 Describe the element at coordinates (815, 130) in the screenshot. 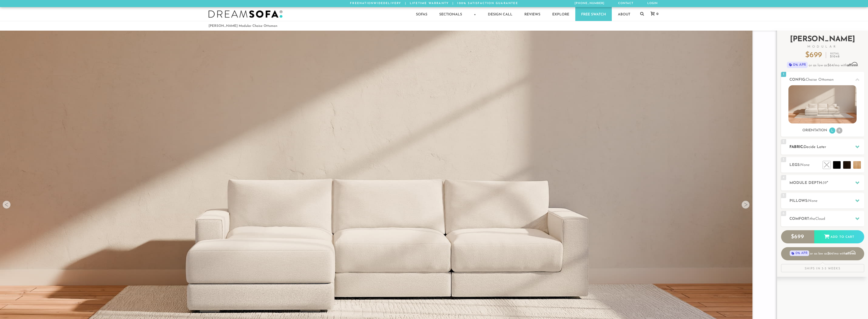

I see `h3: Orientation` at that location.